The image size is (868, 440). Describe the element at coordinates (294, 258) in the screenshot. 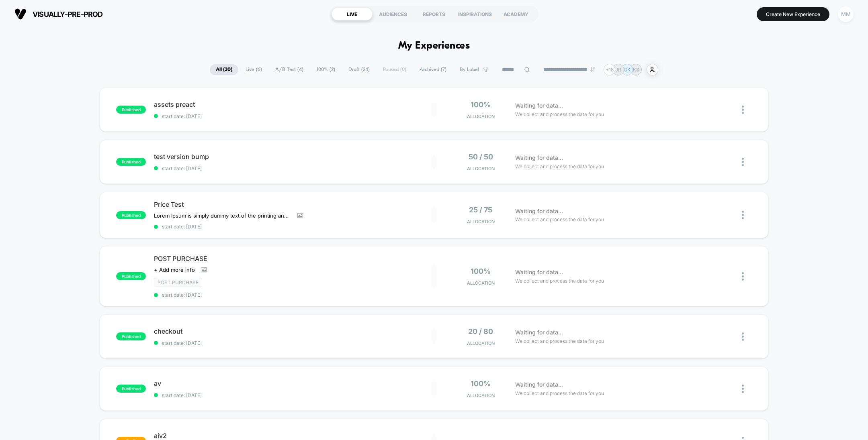

I see `span: POST PURCHASE` at that location.